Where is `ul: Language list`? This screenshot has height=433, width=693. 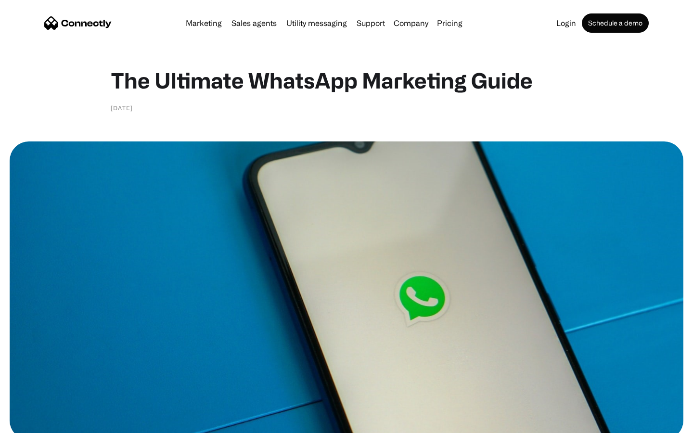
ul: Language list is located at coordinates (39, 423).